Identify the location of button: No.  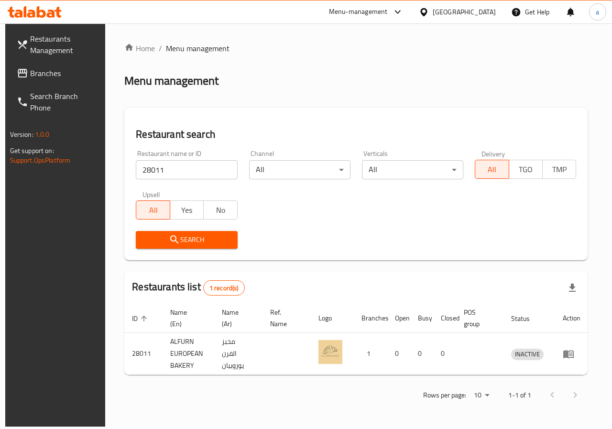
(220, 210).